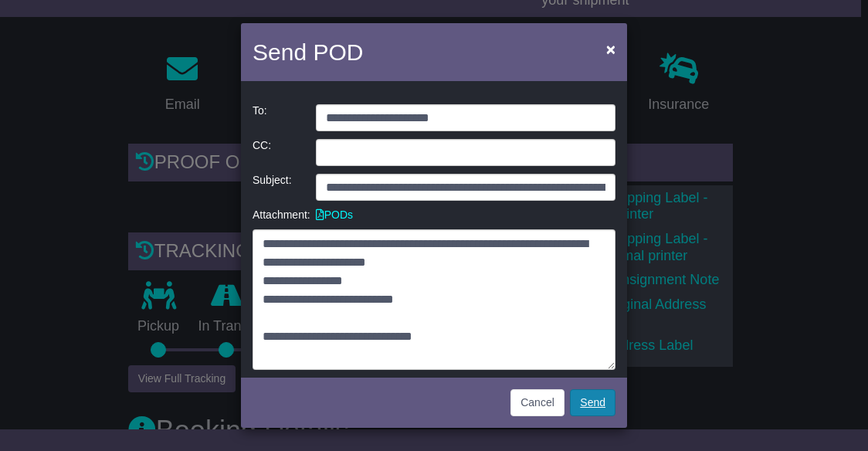 The image size is (868, 451). Describe the element at coordinates (276, 187) in the screenshot. I see `div: Subject:` at that location.